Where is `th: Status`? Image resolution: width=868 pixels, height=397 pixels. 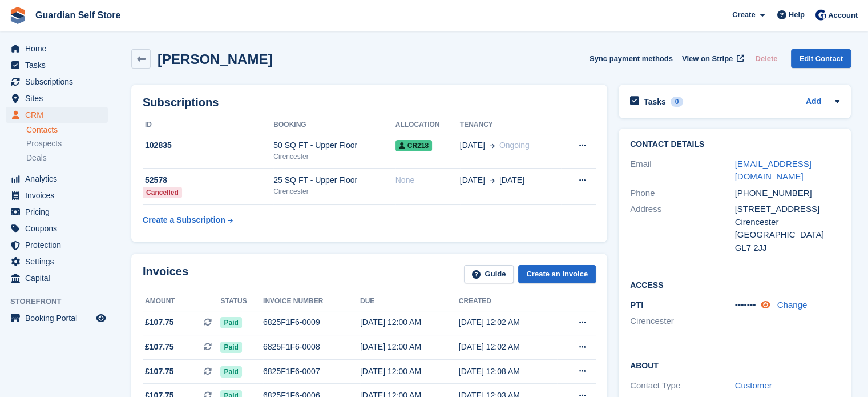
th: Status is located at coordinates (241, 302).